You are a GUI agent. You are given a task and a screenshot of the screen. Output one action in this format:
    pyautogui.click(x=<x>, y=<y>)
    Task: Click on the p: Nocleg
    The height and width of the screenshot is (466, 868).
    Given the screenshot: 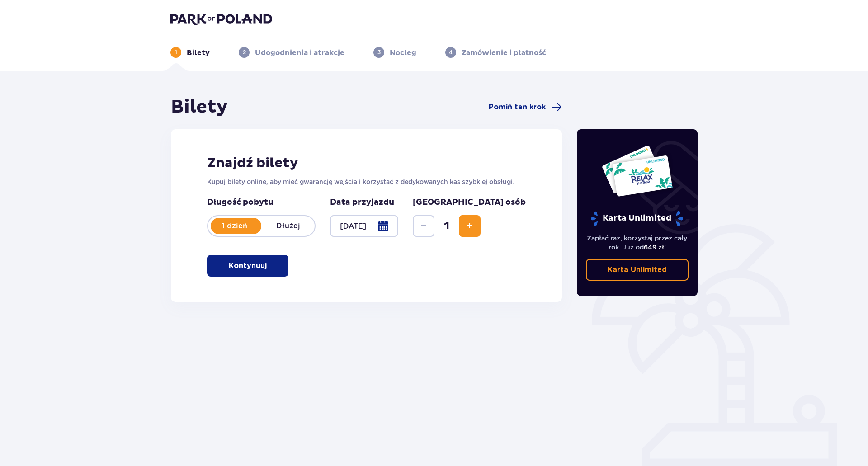 What is the action you would take?
    pyautogui.click(x=403, y=53)
    